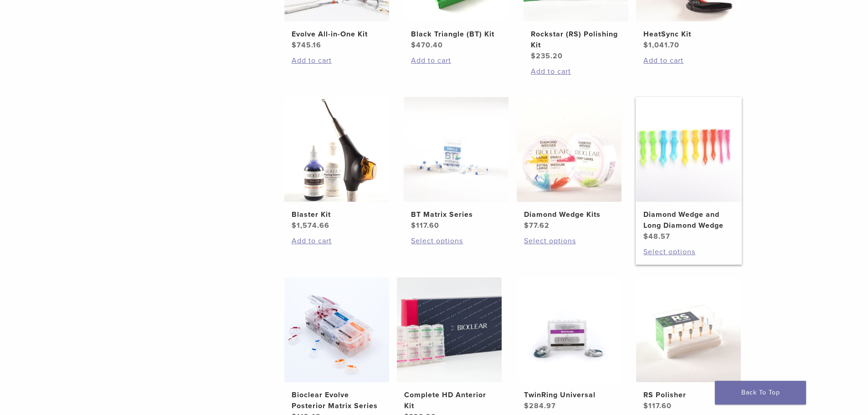  What do you see at coordinates (337, 61) in the screenshot?
I see `a: Add to cart: “Evolve All-in-One Kit”` at bounding box center [337, 61].